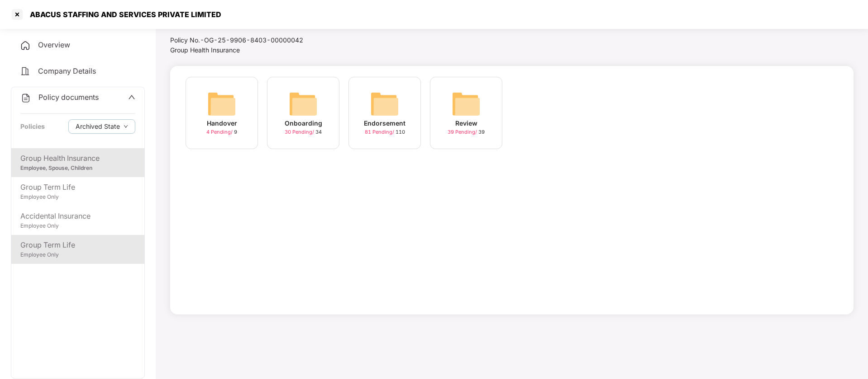 This screenshot has height=379, width=868. Describe the element at coordinates (466, 123) in the screenshot. I see `div: Review` at that location.